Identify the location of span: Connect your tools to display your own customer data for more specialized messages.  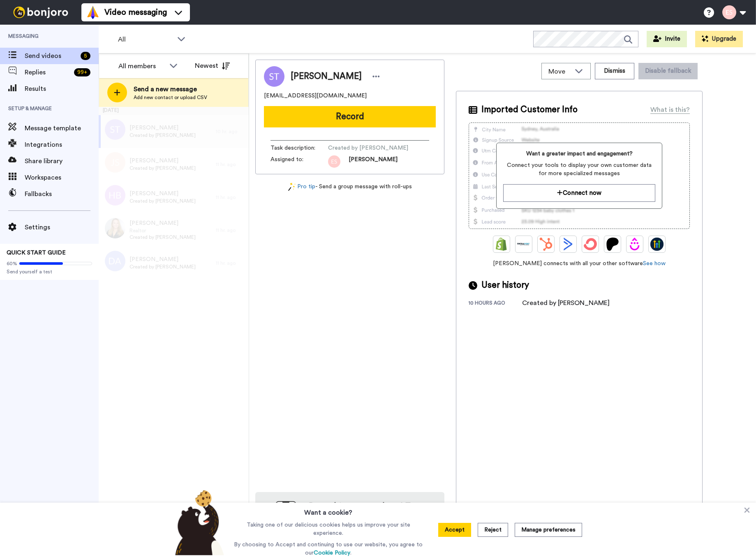
(579, 169).